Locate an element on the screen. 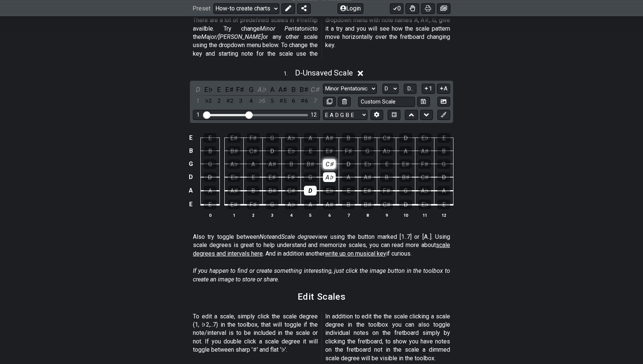 The height and width of the screenshot is (364, 643). th: 7 is located at coordinates (348, 215).